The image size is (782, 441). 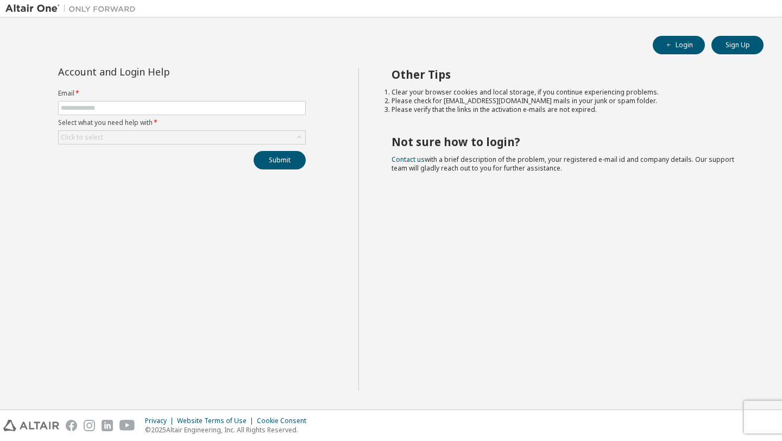 I want to click on div: Account and Login Help, so click(x=157, y=72).